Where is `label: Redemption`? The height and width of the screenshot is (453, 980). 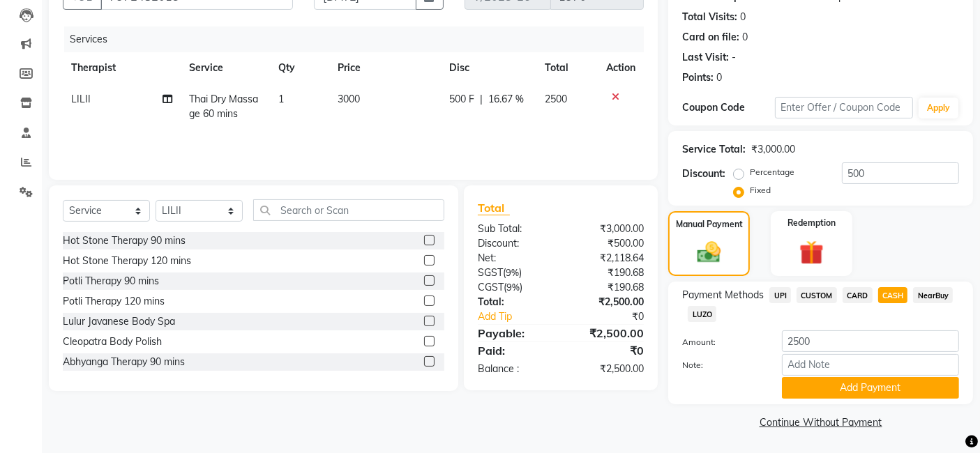 label: Redemption is located at coordinates (811, 223).